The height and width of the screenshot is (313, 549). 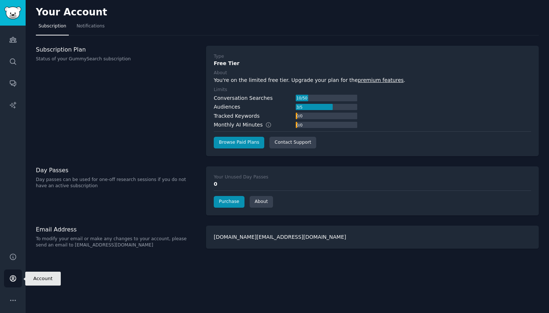 I want to click on h2: Your Account, so click(x=71, y=12).